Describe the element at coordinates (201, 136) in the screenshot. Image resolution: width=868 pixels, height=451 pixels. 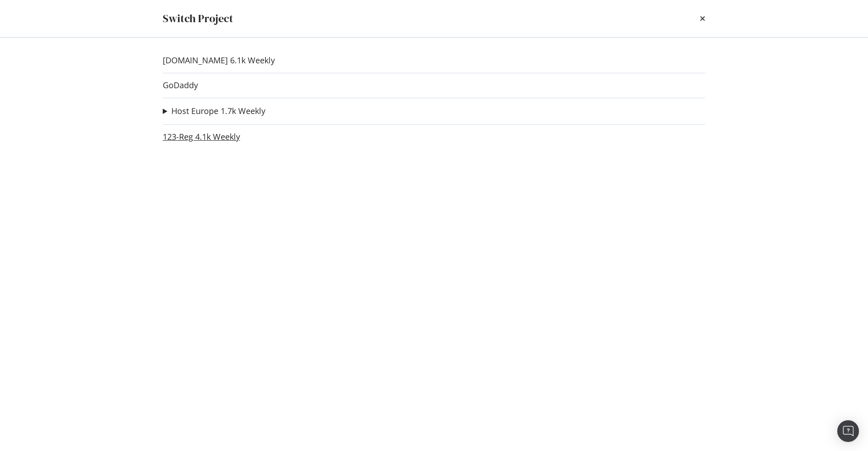
I see `a: 123-Reg 4.1k Weekly` at that location.